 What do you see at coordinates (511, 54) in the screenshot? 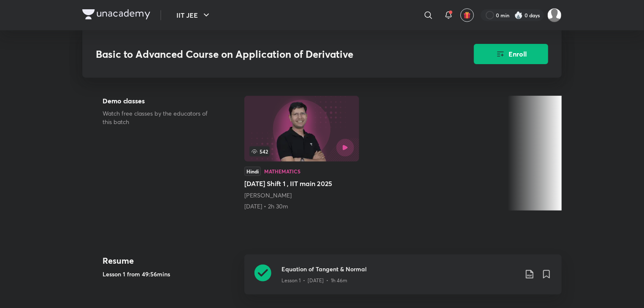
I see `button: Enroll` at bounding box center [511, 54].